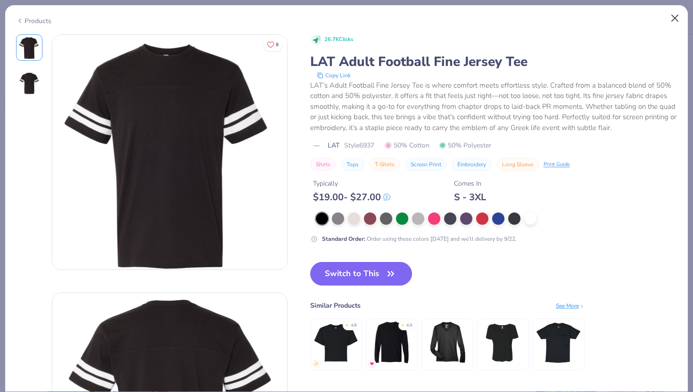 This screenshot has height=392, width=693. I want to click on button: Embroidery, so click(472, 165).